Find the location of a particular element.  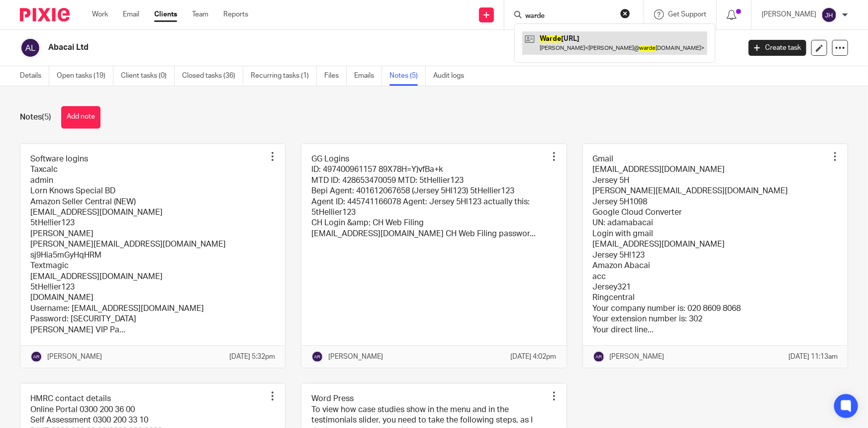

a: Work is located at coordinates (100, 15).